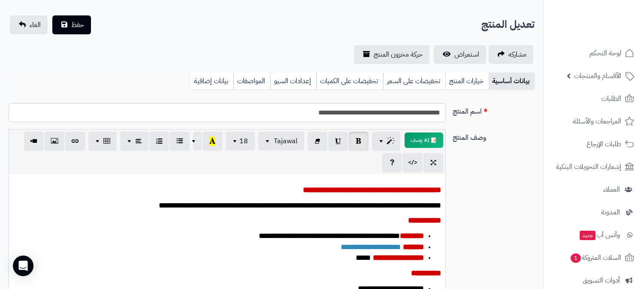  What do you see at coordinates (23, 266) in the screenshot?
I see `div: Open Intercom Messenger` at bounding box center [23, 266].